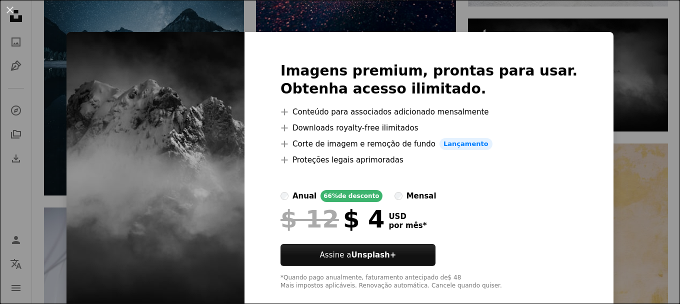  What do you see at coordinates (429, 144) in the screenshot?
I see `li: Corte de imagem e remoção de fundo` at bounding box center [429, 144].